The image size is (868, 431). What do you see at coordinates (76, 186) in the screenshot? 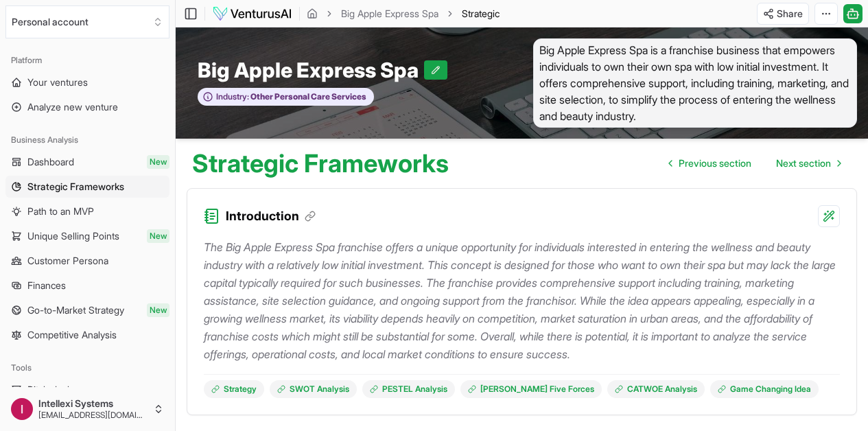
I see `span: Strategic Frameworks` at bounding box center [76, 186].